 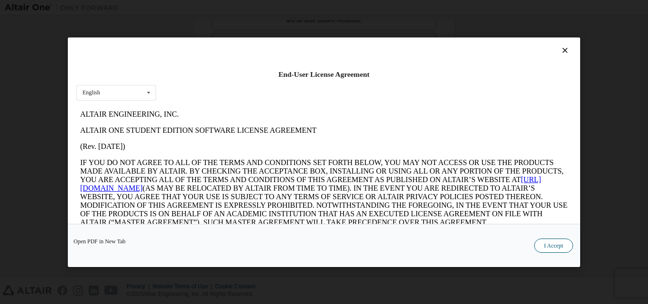 I want to click on div: End-User License Agreement, so click(x=324, y=74).